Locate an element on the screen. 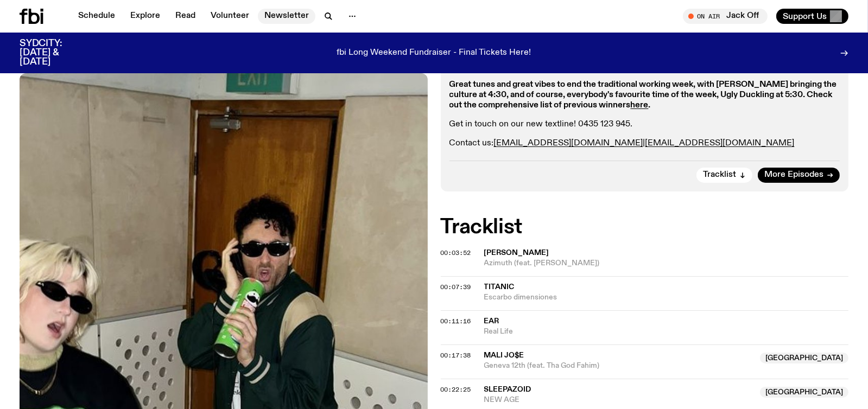 This screenshot has height=409, width=868. button: 00:11:16 is located at coordinates (456, 321).